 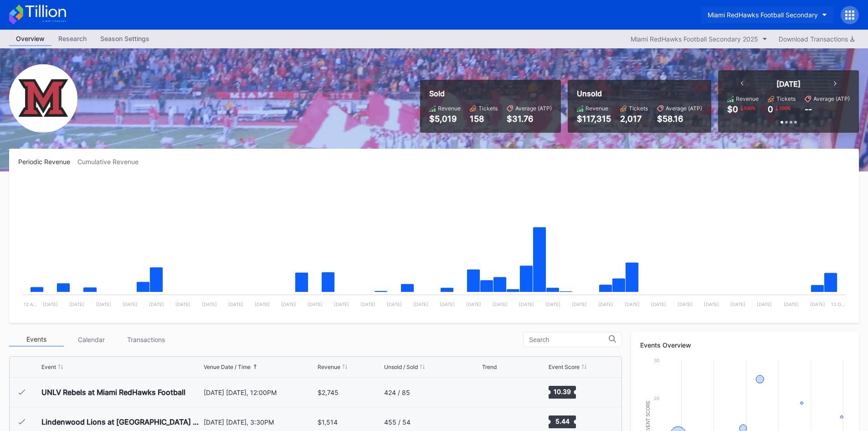 I want to click on text: 13 O…, so click(x=838, y=304).